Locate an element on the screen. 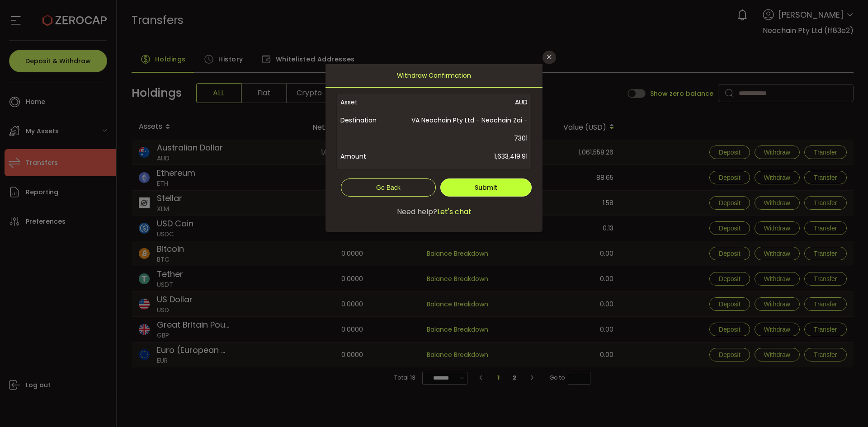 This screenshot has width=868, height=427. button: Close is located at coordinates (549, 57).